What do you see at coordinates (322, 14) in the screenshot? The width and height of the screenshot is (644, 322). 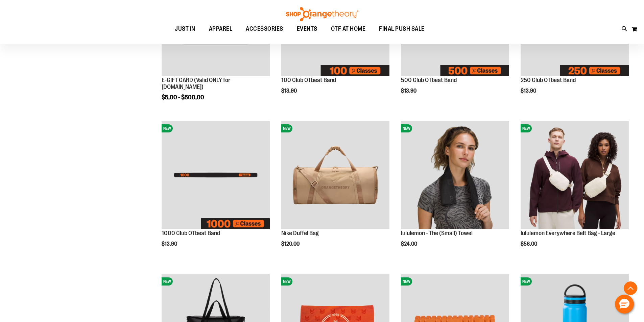 I see `img: Shop Orangetheory` at bounding box center [322, 14].